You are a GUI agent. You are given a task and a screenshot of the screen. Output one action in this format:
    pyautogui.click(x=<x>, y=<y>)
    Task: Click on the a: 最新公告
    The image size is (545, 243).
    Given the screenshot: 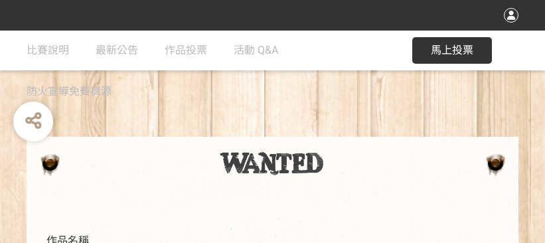 What is the action you would take?
    pyautogui.click(x=117, y=50)
    